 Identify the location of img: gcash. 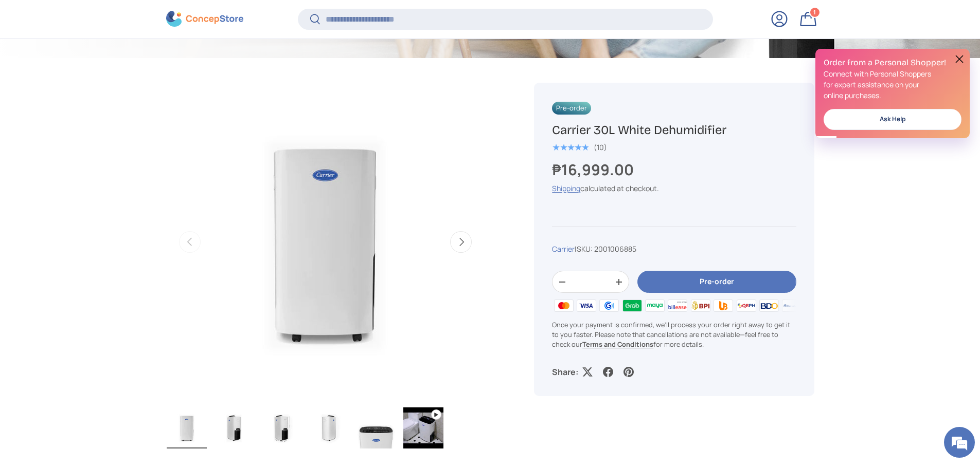
(609, 306).